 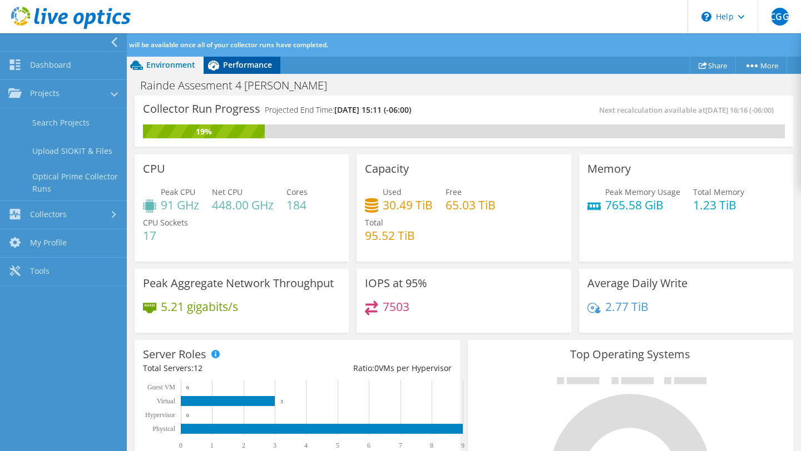 I want to click on span: Next recalculation available at, so click(x=689, y=110).